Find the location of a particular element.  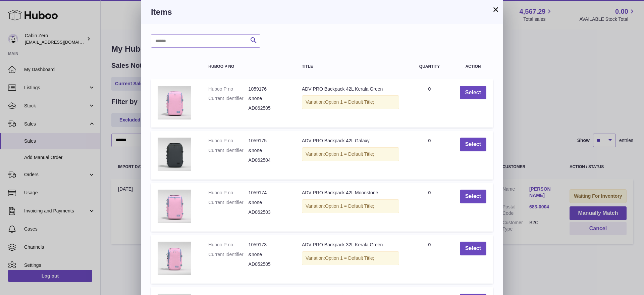

dd: 1059176 is located at coordinates (268, 89).